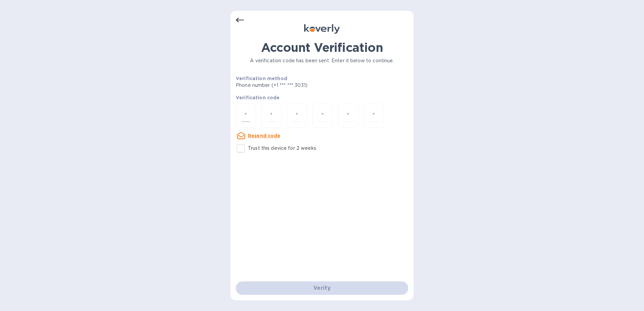 This screenshot has width=644, height=311. I want to click on p: A verification code has been sent. Enter it below to continue., so click(322, 61).